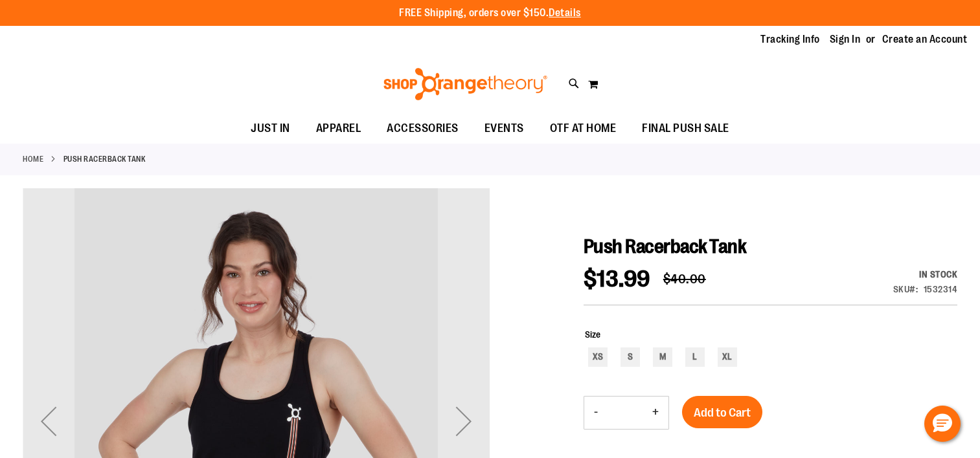 Image resolution: width=980 pixels, height=458 pixels. What do you see at coordinates (490, 13) in the screenshot?
I see `p: FREE Shipping, orders over $150.` at bounding box center [490, 13].